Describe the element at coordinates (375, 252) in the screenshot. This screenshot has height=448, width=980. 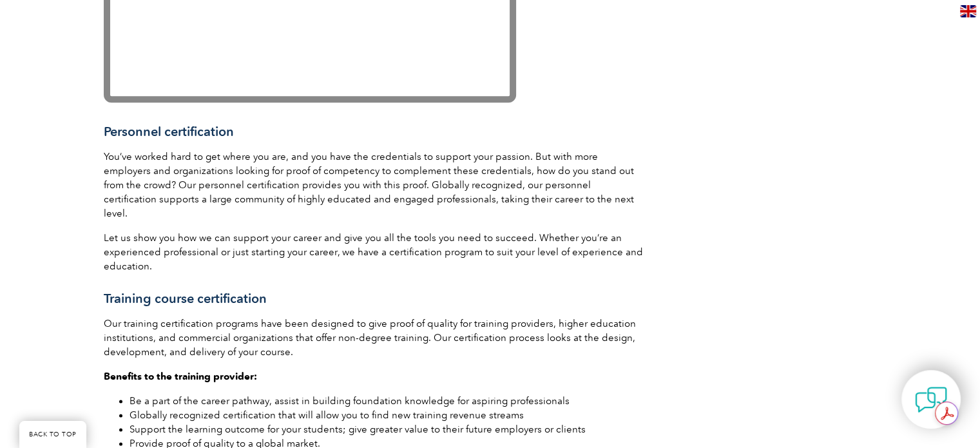
I see `p: Let us show you how we can support your career and give you all the tools you need to succeed. Wh...` at that location.